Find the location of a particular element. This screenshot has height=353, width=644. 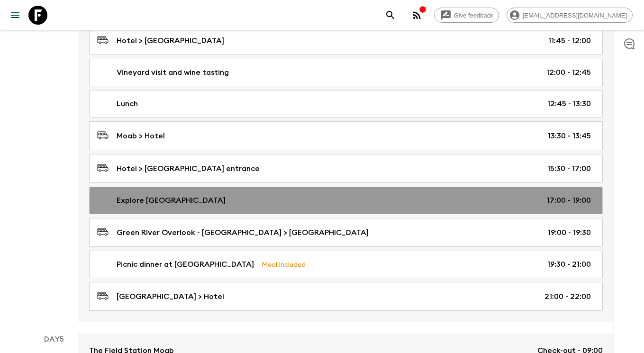

button: search adventures is located at coordinates (390, 15).